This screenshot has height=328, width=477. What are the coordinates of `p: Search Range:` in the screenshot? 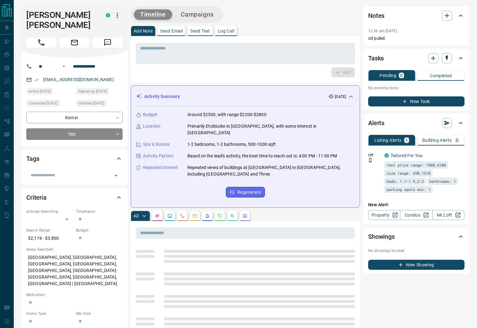 It's located at (49, 230).